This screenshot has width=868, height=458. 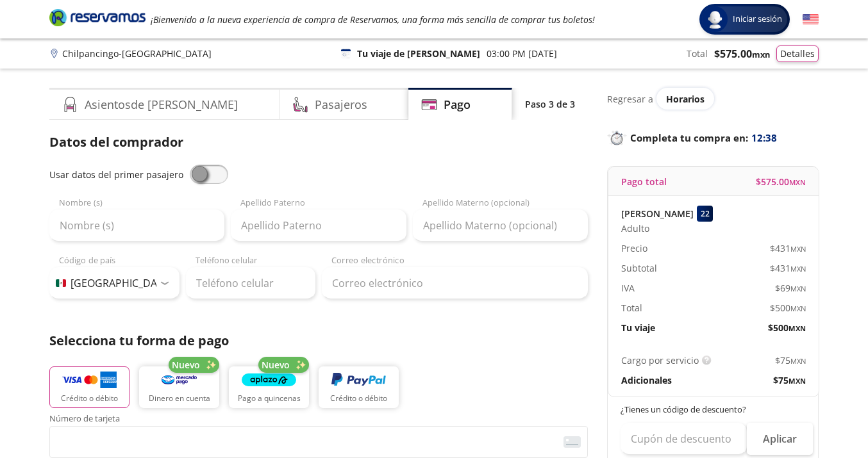 I want to click on p: Datos del comprador, so click(x=319, y=142).